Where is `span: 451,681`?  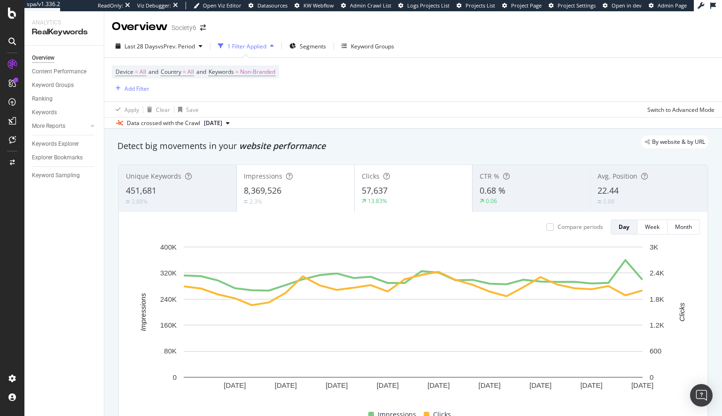
span: 451,681 is located at coordinates (141, 190).